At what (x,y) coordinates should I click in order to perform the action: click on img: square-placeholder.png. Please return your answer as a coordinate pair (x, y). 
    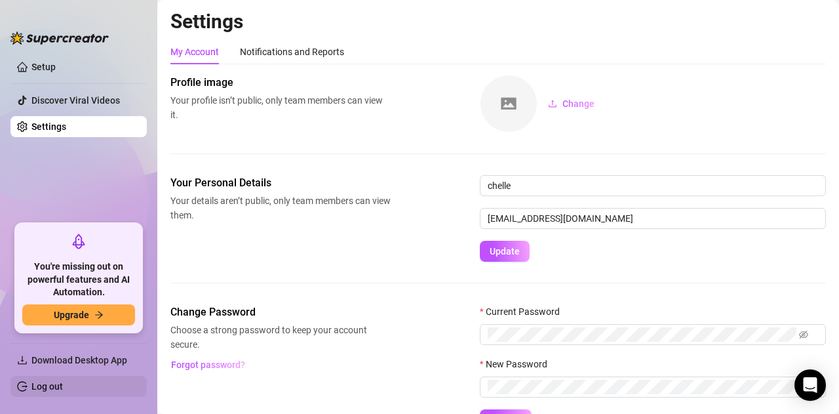
    Looking at the image, I should click on (509, 104).